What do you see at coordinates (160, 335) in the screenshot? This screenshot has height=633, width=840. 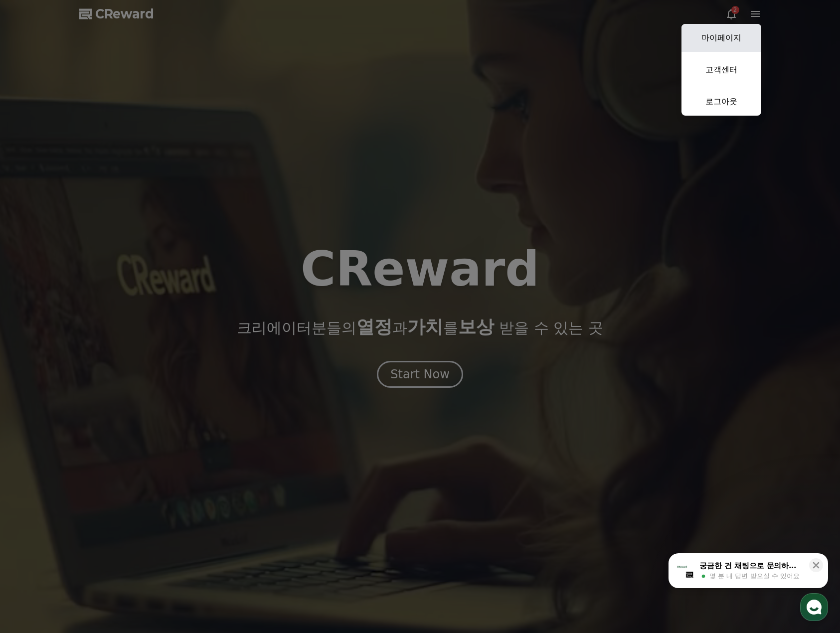 I see `span: 설정` at bounding box center [160, 335].